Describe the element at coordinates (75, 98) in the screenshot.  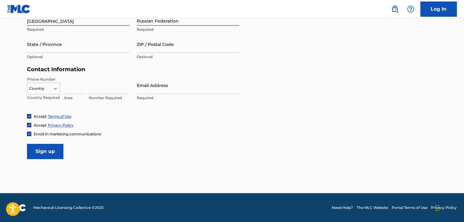
I see `p: Area` at that location.